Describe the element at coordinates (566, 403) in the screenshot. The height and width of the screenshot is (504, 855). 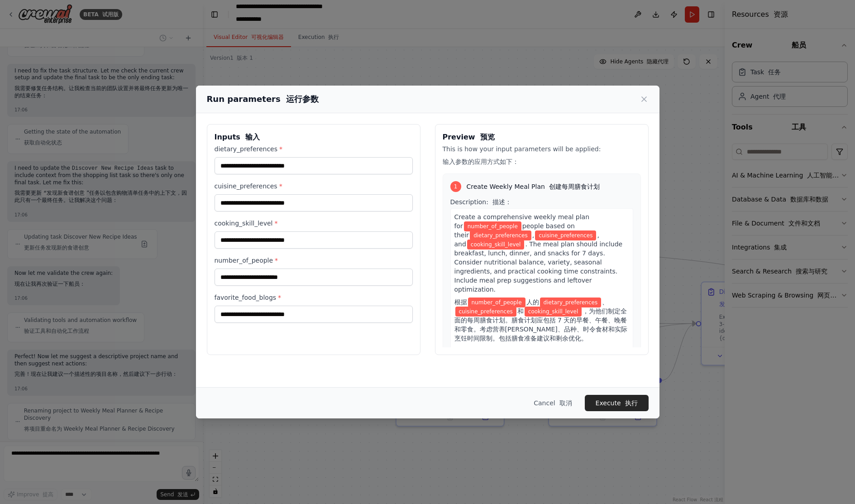
I see `font: 取消` at that location.